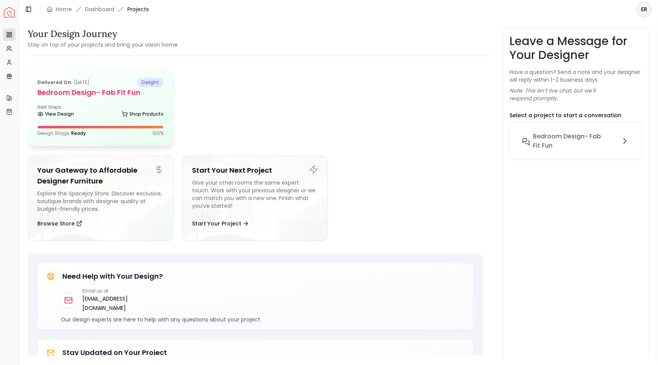  Describe the element at coordinates (103, 45) in the screenshot. I see `small: Stay on top of your projects and bring your vision home` at that location.